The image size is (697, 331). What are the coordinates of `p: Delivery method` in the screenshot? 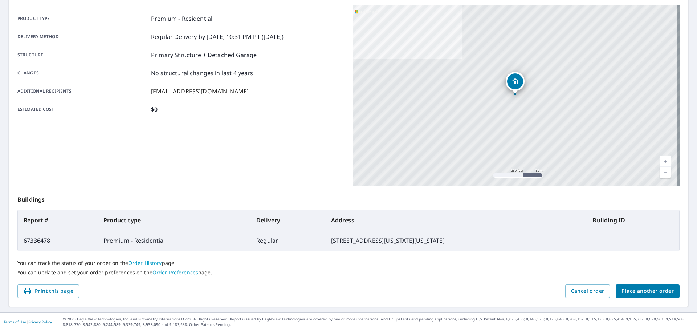 It's located at (83, 37).